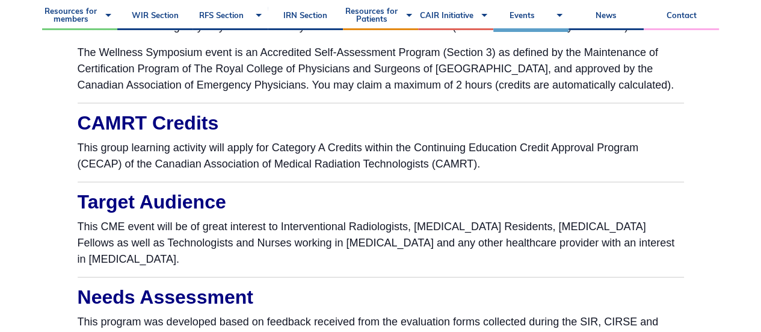 The width and height of the screenshot is (761, 332). Describe the element at coordinates (381, 156) in the screenshot. I see `p: This group learning activity will apply for Category A Credits within the Continuing Education Cr...` at that location.